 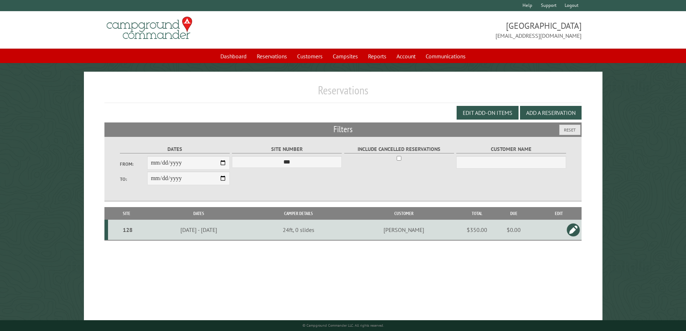 I want to click on label: Site Number, so click(x=287, y=149).